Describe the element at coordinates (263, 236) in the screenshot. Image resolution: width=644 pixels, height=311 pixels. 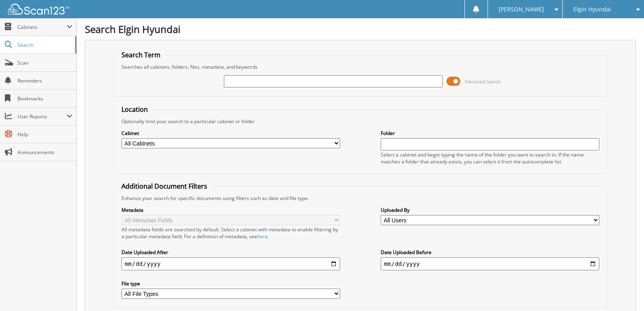
I see `a: here` at that location.